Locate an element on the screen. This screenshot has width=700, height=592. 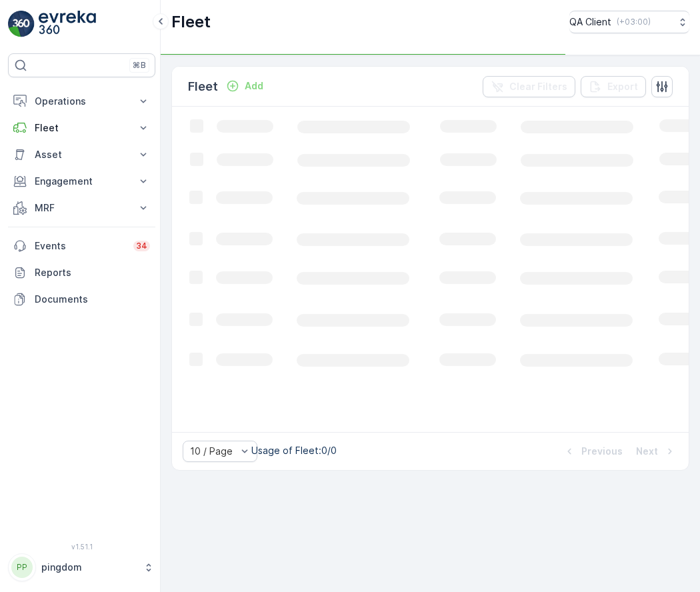
button: Engagement is located at coordinates (81, 182).